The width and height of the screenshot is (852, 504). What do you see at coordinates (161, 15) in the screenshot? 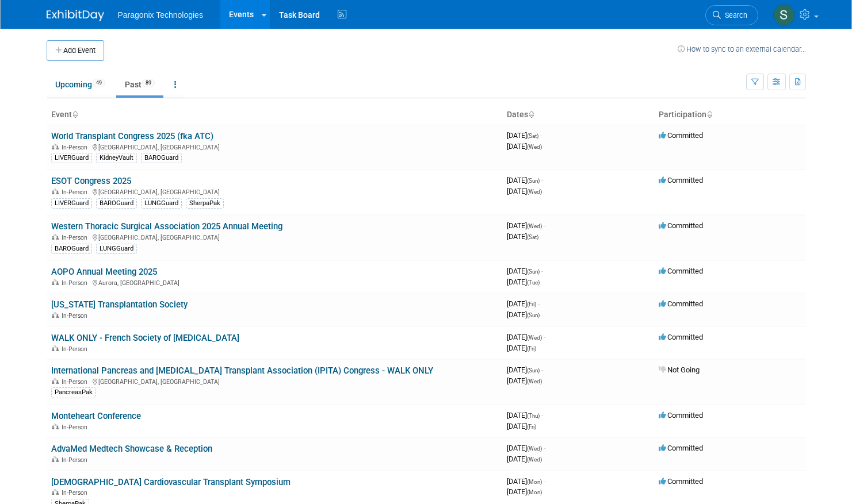
I see `span: Paragonix Technologies` at bounding box center [161, 15].